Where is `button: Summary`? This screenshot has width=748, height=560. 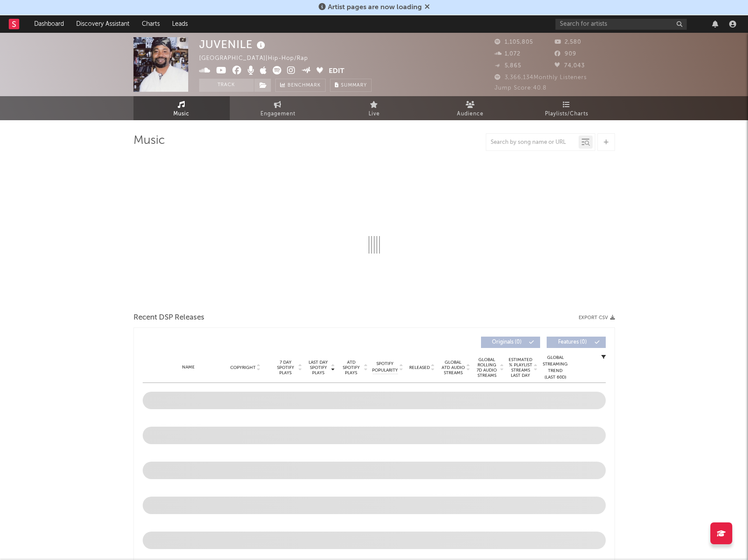 button: Summary is located at coordinates (351, 85).